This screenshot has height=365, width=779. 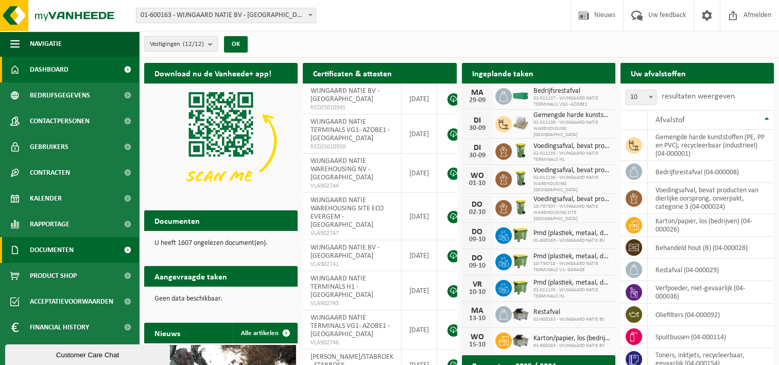 I want to click on span: Dashboard, so click(x=49, y=70).